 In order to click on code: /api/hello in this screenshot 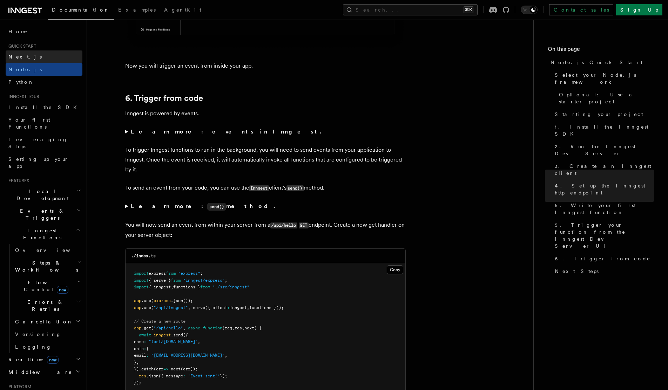, I will do `click(284, 225)`.